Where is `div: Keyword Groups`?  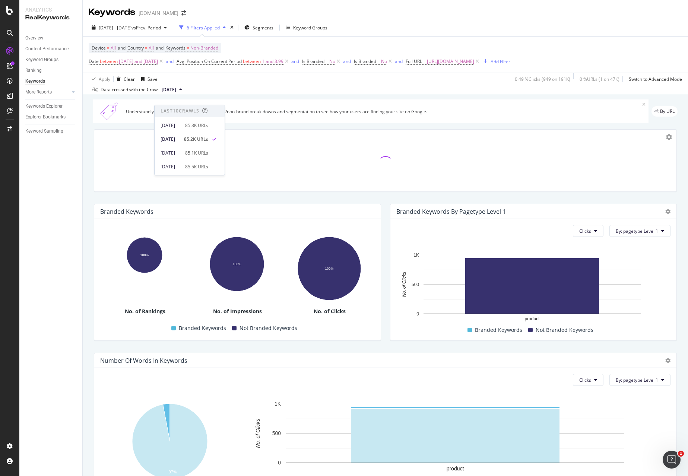
div: Keyword Groups is located at coordinates (42, 60).